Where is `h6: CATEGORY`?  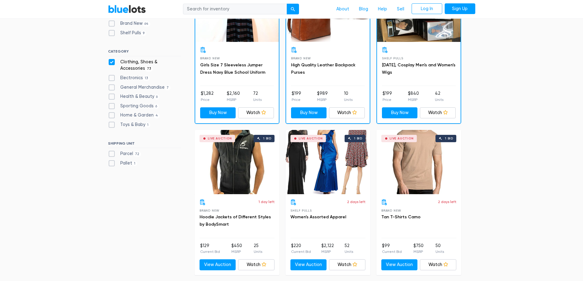
h6: CATEGORY is located at coordinates (144, 53).